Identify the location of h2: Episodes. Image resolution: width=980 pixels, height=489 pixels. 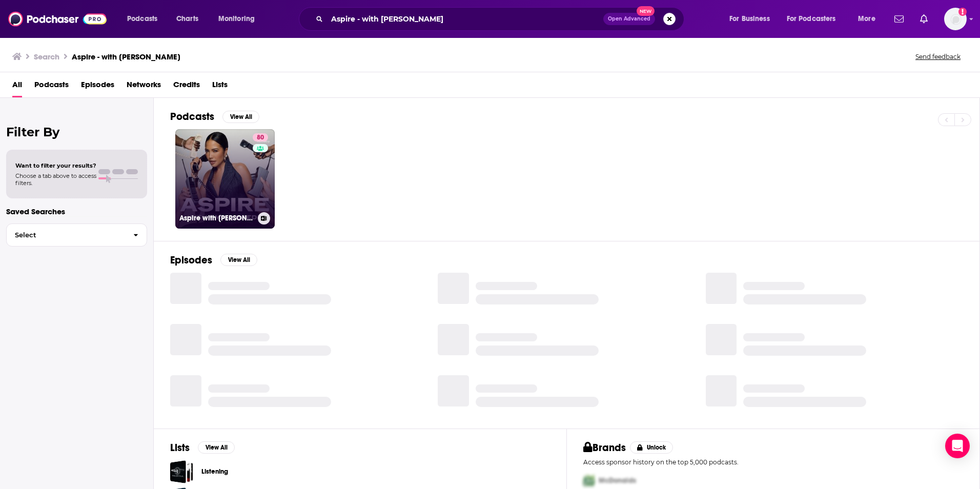
(191, 260).